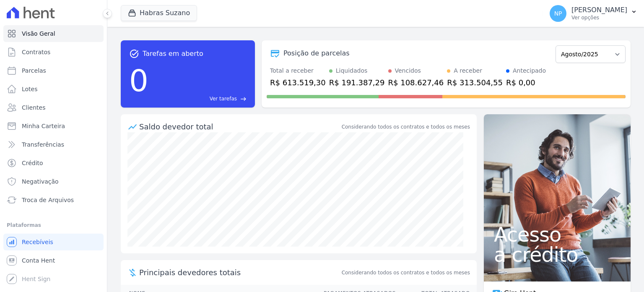 This screenshot has height=292, width=644. What do you see at coordinates (53, 52) in the screenshot?
I see `a: Contratos` at bounding box center [53, 52].